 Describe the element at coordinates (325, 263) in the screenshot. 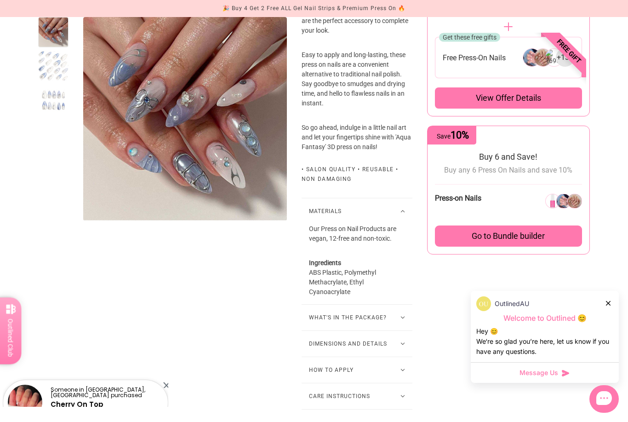

I see `strong: Ingredients` at that location.